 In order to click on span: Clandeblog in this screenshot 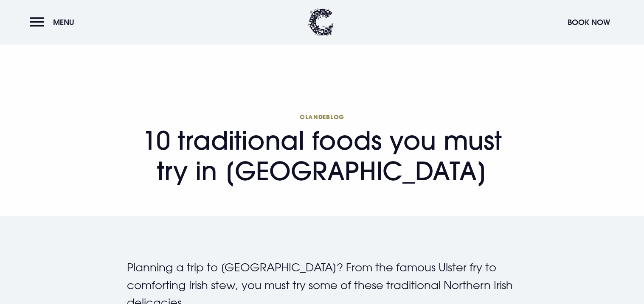, I will do `click(322, 117)`.